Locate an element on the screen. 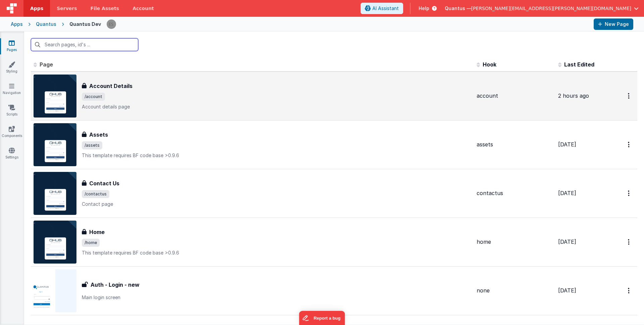 Image resolution: width=644 pixels, height=325 pixels. p: Main login screen is located at coordinates (276, 297).